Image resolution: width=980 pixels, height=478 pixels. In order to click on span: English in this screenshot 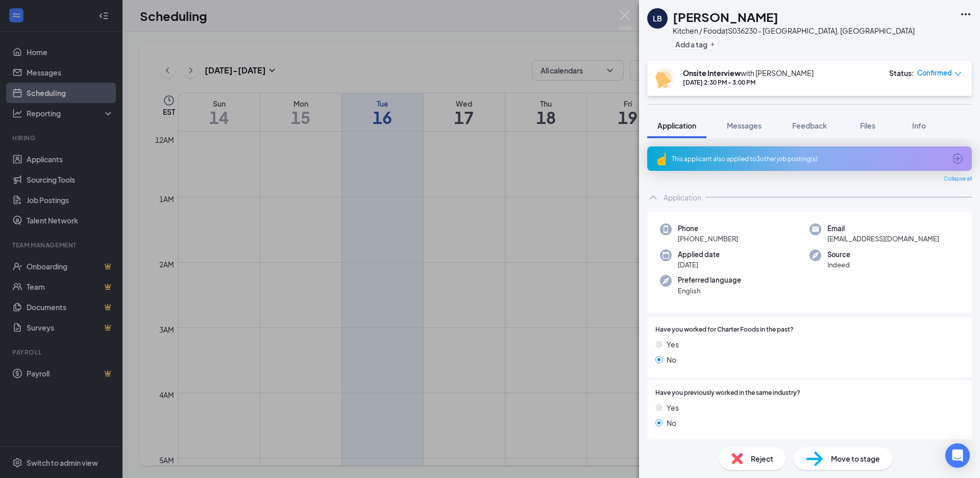, I will do `click(709, 291)`.